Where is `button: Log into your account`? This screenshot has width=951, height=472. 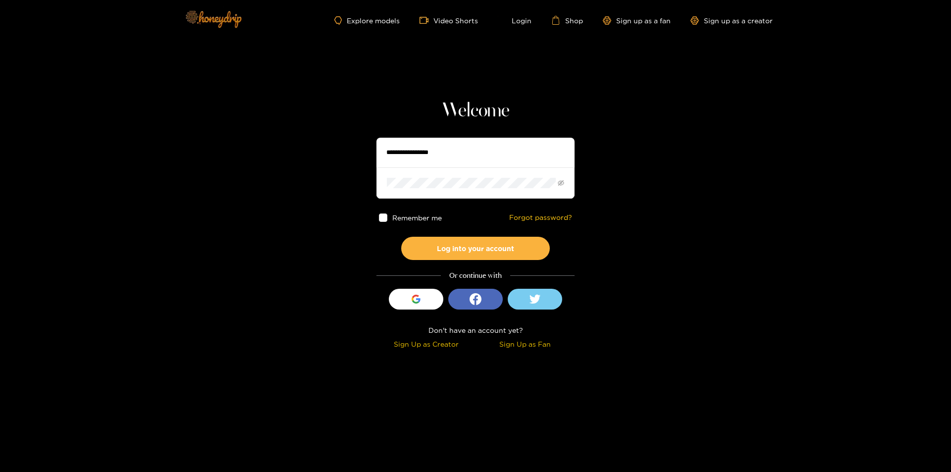 button: Log into your account is located at coordinates (475, 248).